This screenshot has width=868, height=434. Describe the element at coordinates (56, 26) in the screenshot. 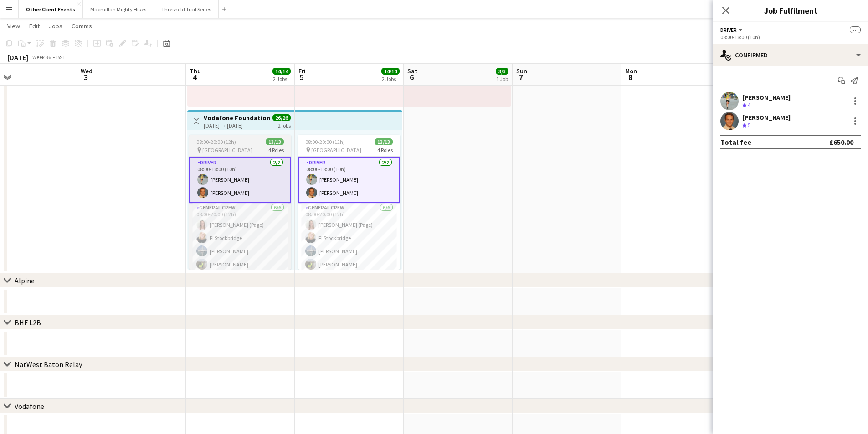

I see `span: Jobs` at that location.